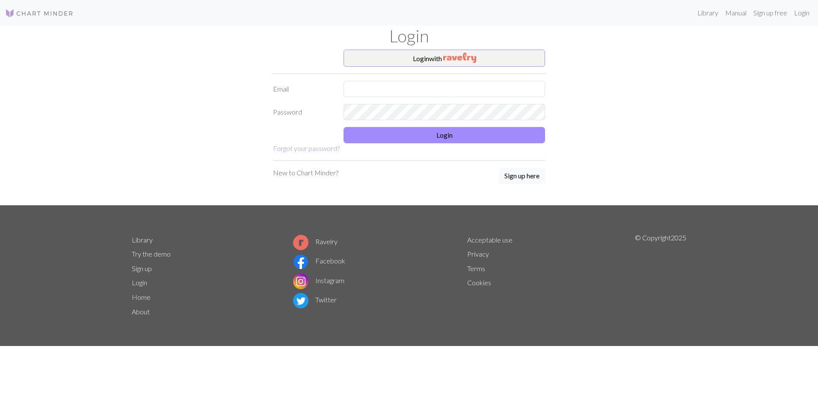 This screenshot has width=818, height=408. I want to click on img: Ravelry logo, so click(301, 243).